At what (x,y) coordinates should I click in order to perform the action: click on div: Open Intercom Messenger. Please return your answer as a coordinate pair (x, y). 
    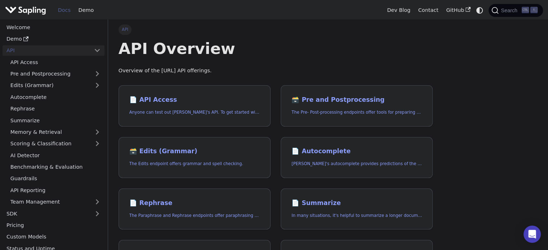
    Looking at the image, I should click on (532, 235).